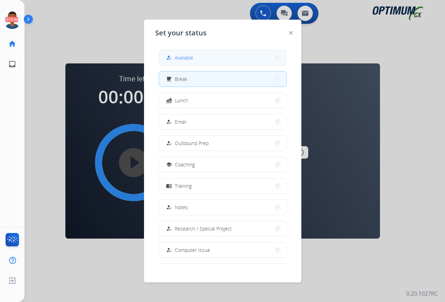 This screenshot has width=445, height=302. Describe the element at coordinates (223, 121) in the screenshot. I see `button: Email` at that location.